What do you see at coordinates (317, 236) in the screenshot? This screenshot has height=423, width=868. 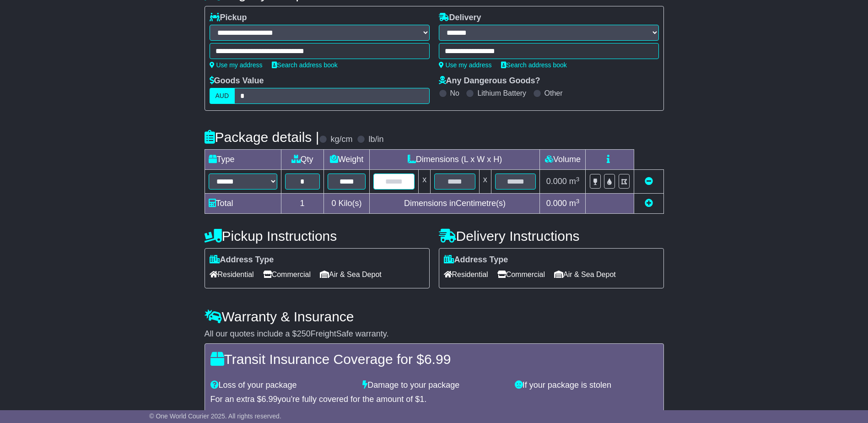 I see `h4: Pickup Instructions` at bounding box center [317, 236].